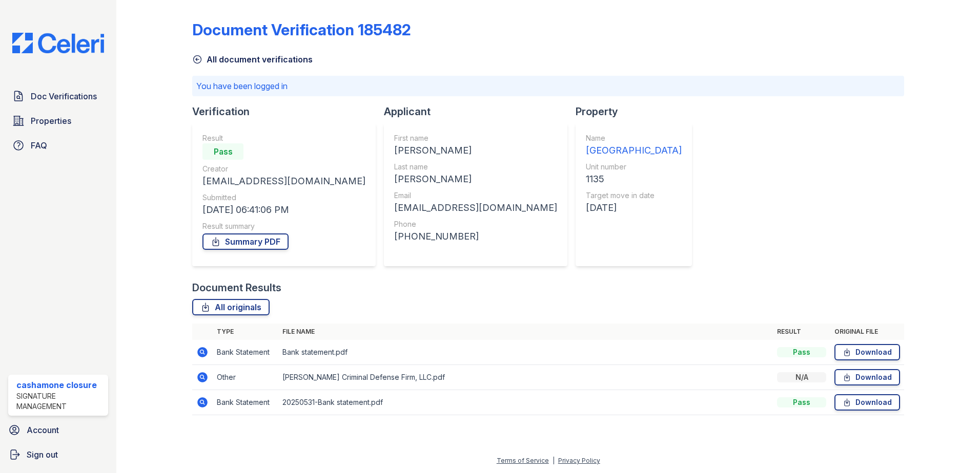  Describe the element at coordinates (284, 198) in the screenshot. I see `div: Submitted` at that location.